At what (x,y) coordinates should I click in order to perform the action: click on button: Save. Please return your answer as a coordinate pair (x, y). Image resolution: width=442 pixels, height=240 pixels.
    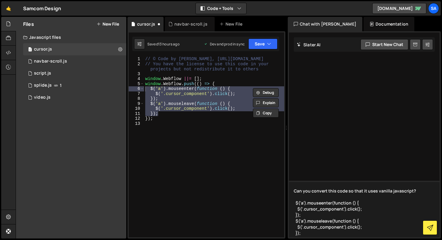
    Looking at the image, I should click on (263, 44).